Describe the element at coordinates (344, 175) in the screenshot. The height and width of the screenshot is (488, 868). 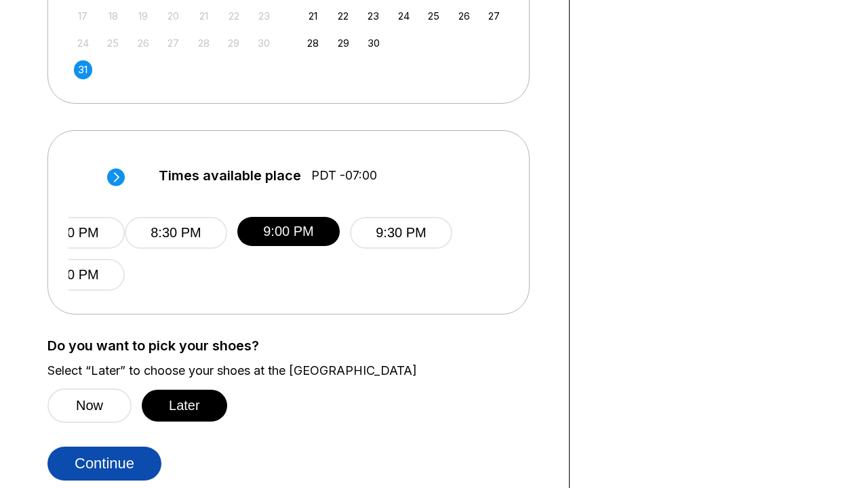
I see `span: PDT -07:00` at that location.